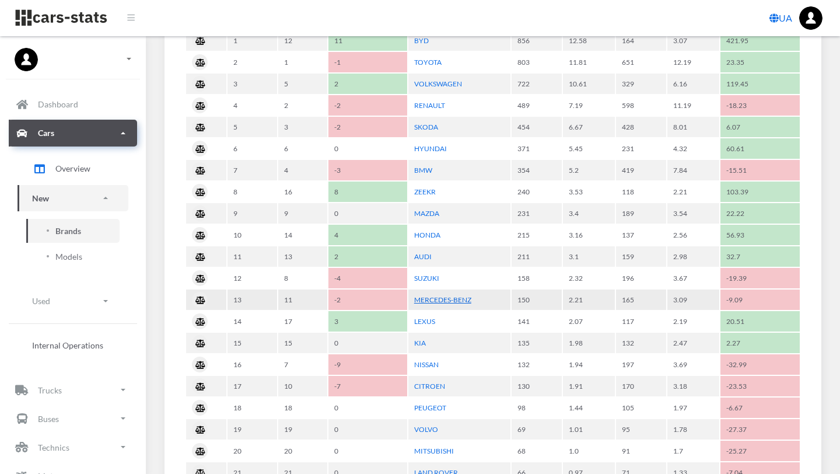 The image size is (840, 474). What do you see at coordinates (641, 321) in the screenshot?
I see `td: 117` at bounding box center [641, 321].